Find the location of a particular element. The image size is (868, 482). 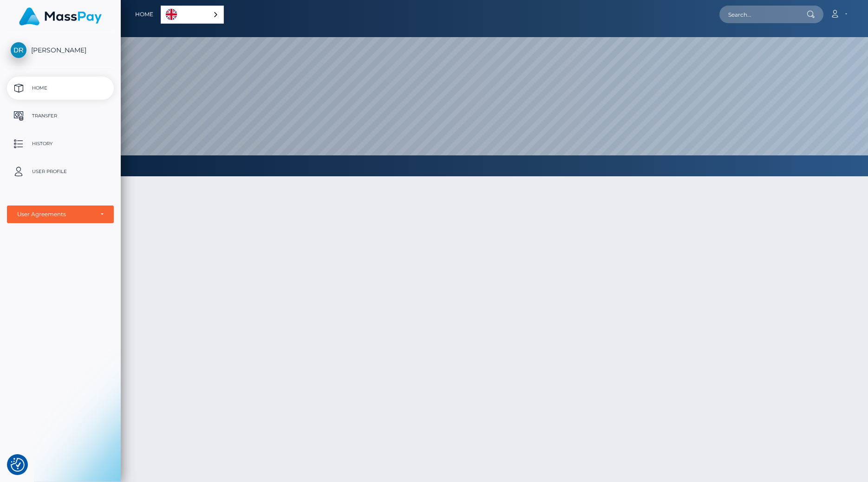

a: English is located at coordinates (192, 14).